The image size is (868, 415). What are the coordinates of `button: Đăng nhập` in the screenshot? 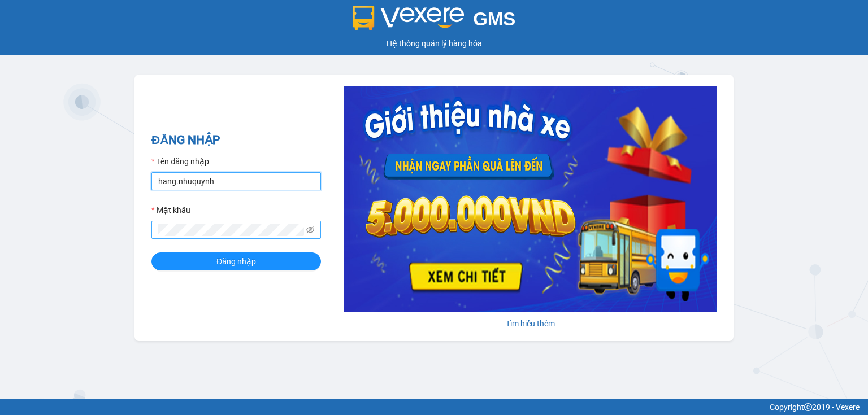 It's located at (237, 261).